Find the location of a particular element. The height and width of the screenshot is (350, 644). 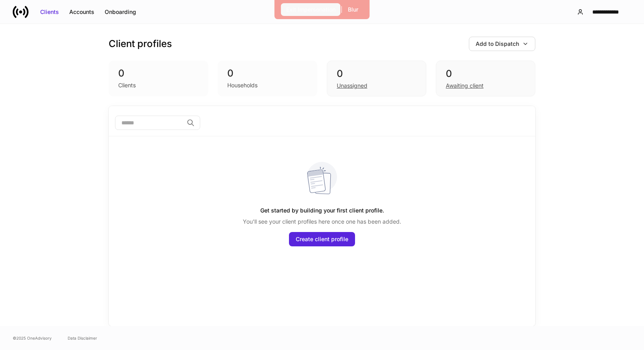

button: Create client profile is located at coordinates (322, 239).